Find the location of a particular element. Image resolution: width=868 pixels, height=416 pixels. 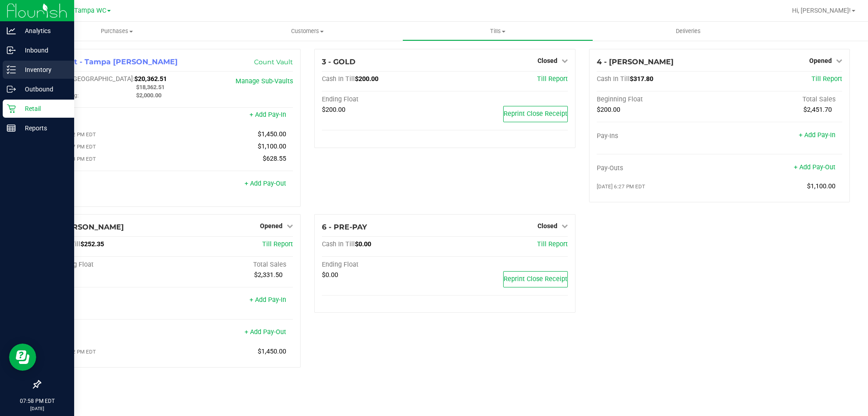

p: Inventory is located at coordinates (43, 70).